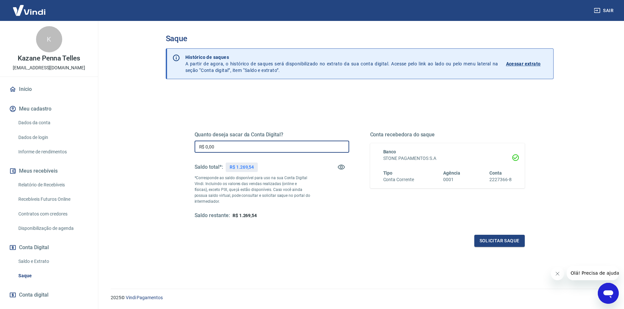 This screenshot has height=309, width=624. What do you see at coordinates (359, 39) in the screenshot?
I see `h3: Saque` at bounding box center [359, 39].